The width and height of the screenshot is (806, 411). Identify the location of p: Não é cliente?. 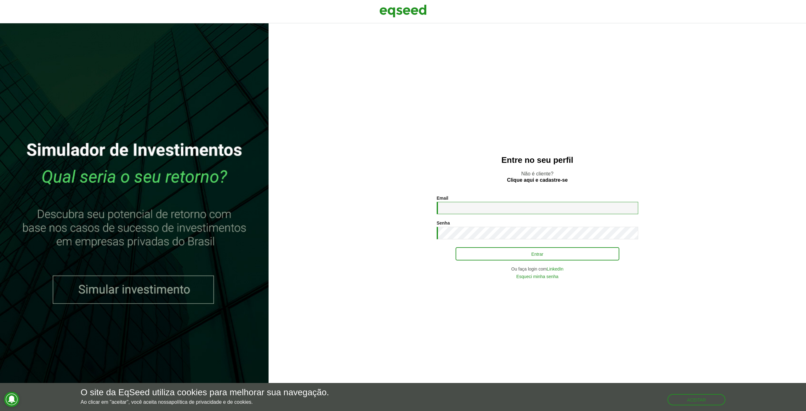
(537, 177).